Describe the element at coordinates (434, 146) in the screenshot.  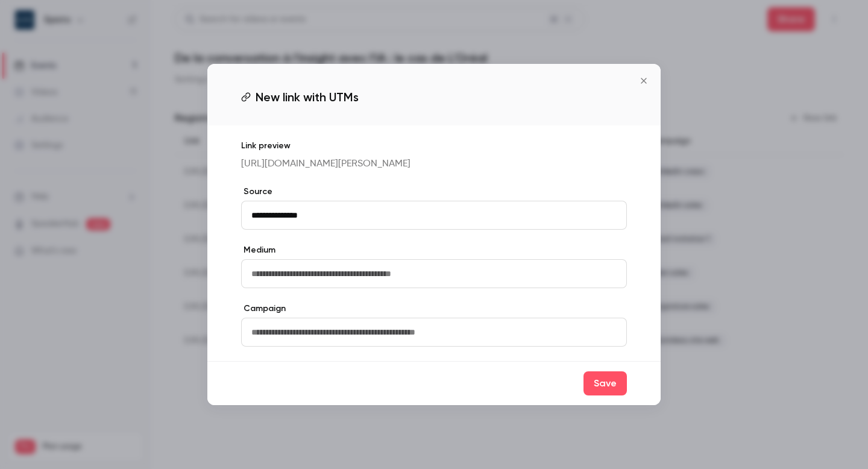
I see `p: Link preview` at that location.